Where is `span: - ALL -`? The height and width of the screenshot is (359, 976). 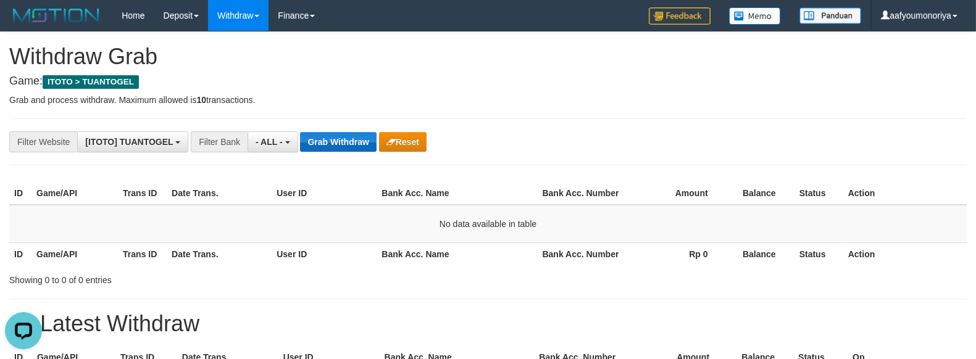 span: - ALL - is located at coordinates (269, 142).